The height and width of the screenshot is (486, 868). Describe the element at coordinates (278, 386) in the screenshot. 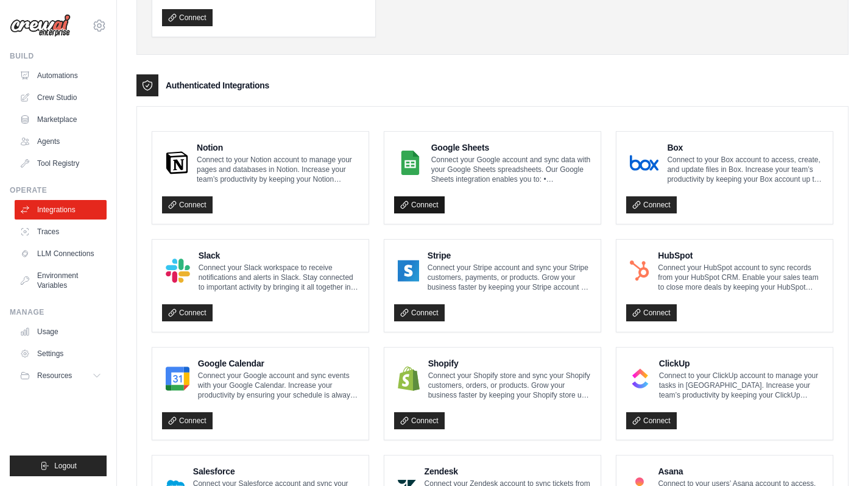

I see `p: Connect your Google account and sync events with your Google Calendar. Increase your productivity...` at that location.